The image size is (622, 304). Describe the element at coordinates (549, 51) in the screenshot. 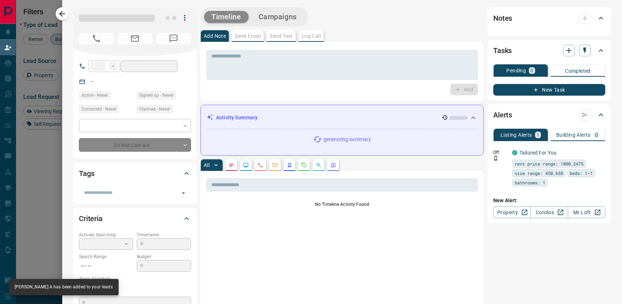

I see `div: Tasks` at that location.